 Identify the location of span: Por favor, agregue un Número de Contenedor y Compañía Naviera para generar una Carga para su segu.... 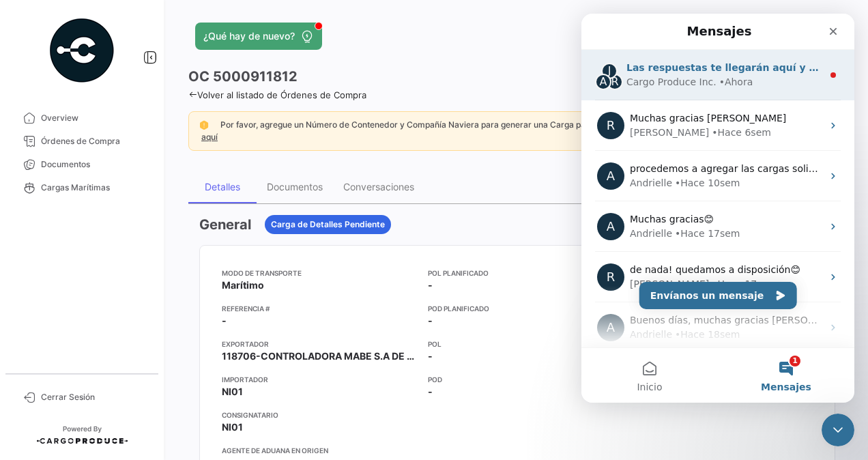
(462, 124).